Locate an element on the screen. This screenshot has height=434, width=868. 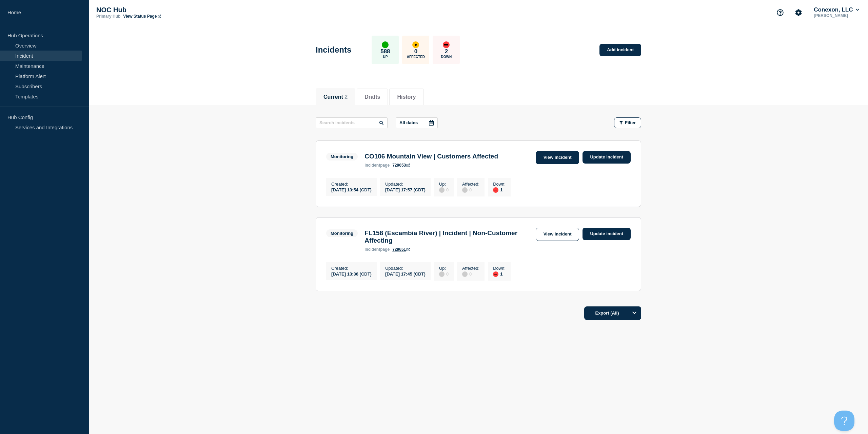
button: Support is located at coordinates (781, 12).